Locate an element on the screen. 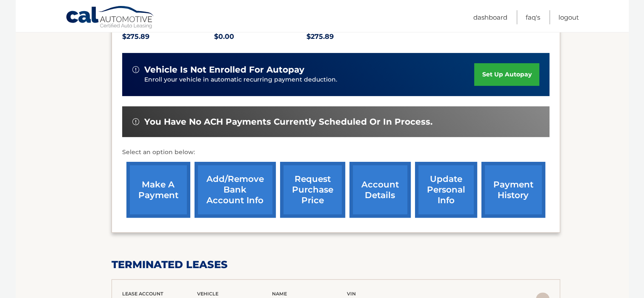 Image resolution: width=644 pixels, height=298 pixels. a: Logout is located at coordinates (569, 17).